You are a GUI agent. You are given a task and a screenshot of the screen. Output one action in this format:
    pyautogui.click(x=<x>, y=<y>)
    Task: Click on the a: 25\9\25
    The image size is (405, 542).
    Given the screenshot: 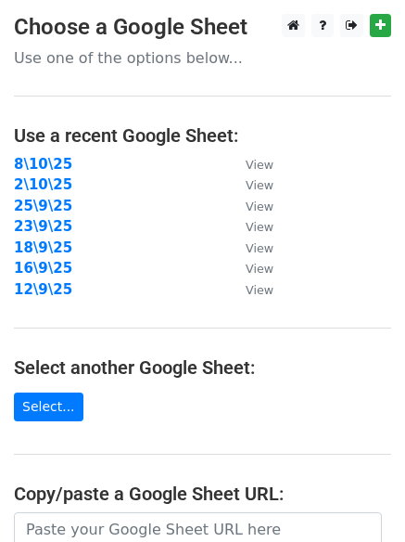 What is the action you would take?
    pyautogui.click(x=43, y=206)
    